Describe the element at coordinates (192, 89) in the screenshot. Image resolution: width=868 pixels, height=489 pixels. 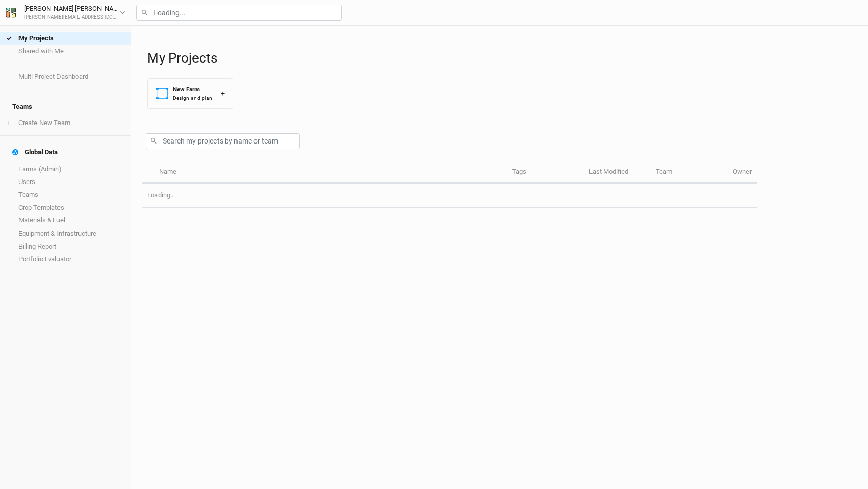
I see `div: New Farm` at that location.